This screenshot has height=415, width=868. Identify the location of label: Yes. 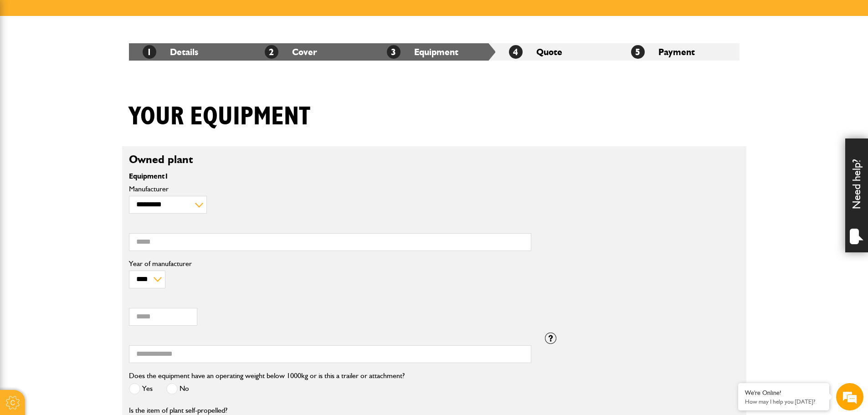
(140, 389).